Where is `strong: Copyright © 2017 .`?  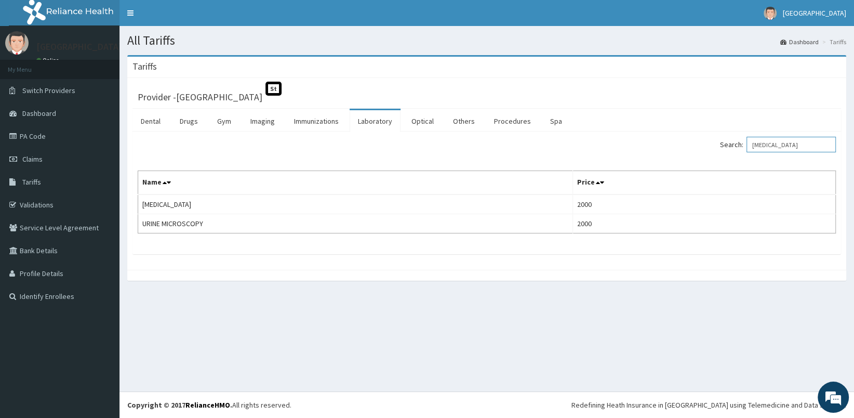
strong: Copyright © 2017 . is located at coordinates (180, 405).